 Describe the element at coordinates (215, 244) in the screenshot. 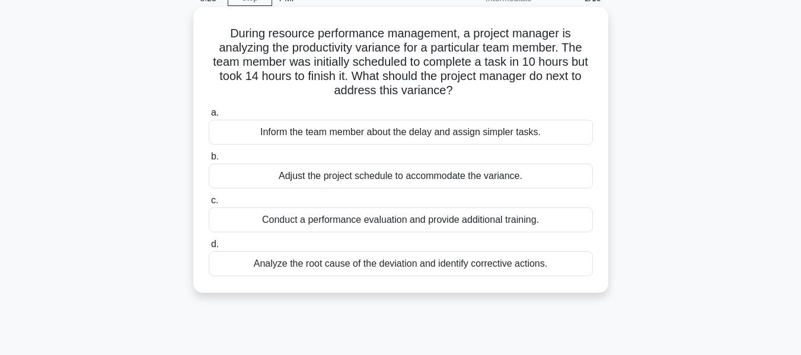

I see `span: d.` at that location.